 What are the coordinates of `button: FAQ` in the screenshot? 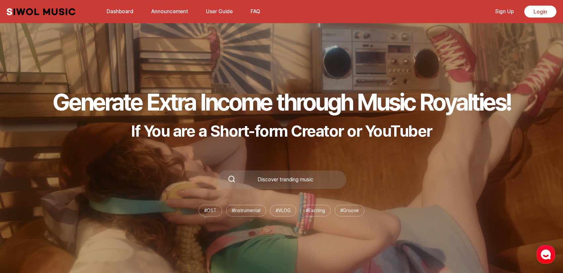 It's located at (255, 12).